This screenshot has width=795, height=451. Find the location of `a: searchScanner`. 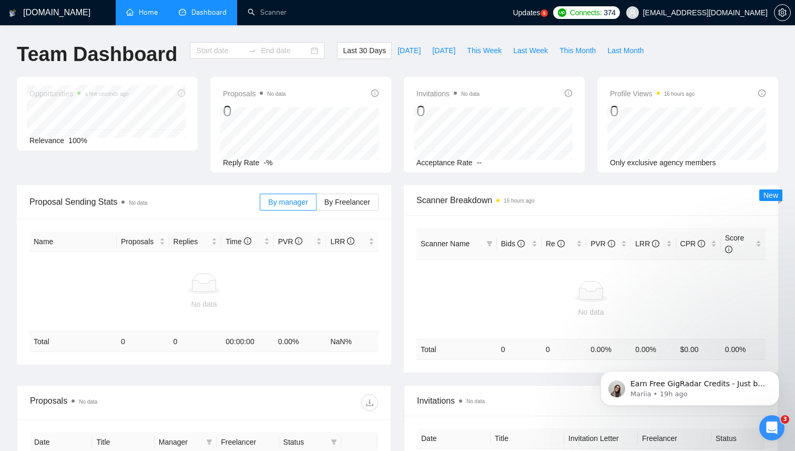

a: searchScanner is located at coordinates (267, 12).